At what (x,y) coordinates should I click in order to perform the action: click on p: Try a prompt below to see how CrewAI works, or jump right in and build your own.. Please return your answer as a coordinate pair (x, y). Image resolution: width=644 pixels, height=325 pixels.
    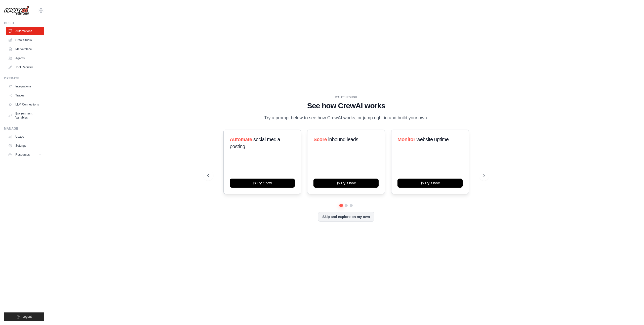
    Looking at the image, I should click on (346, 118).